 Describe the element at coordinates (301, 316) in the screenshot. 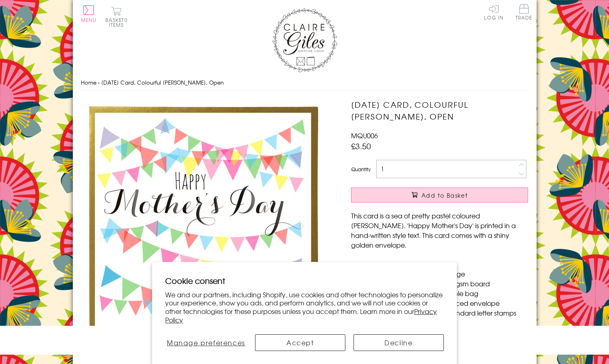

I see `a: Privacy Policy` at that location.